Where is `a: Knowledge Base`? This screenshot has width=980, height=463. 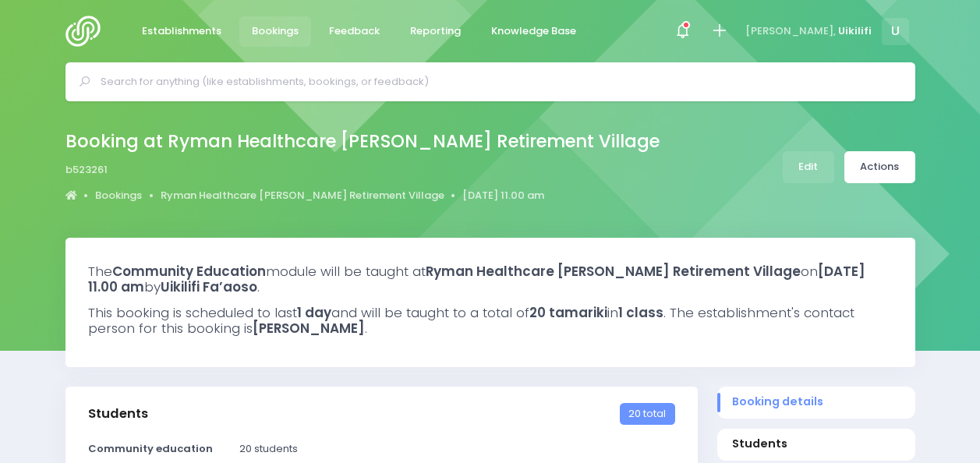 a: Knowledge Base is located at coordinates (534, 31).